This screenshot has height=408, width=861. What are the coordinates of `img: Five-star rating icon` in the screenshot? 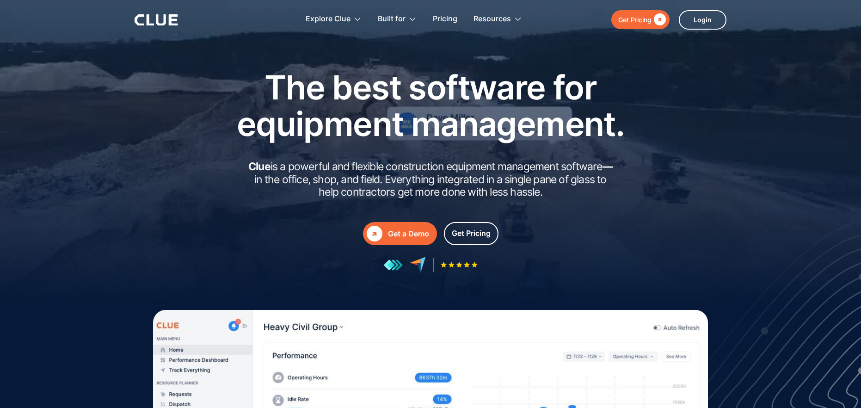 It's located at (459, 264).